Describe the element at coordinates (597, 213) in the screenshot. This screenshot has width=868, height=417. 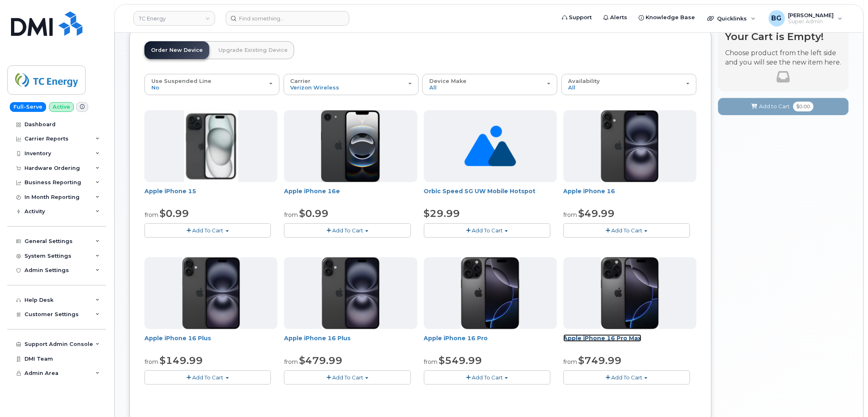
I see `span: $49.99` at that location.